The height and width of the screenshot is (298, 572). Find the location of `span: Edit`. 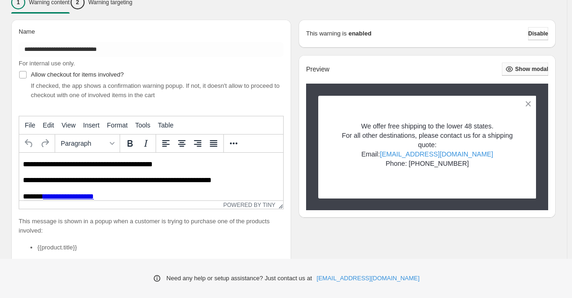

span: Edit is located at coordinates (49, 125).